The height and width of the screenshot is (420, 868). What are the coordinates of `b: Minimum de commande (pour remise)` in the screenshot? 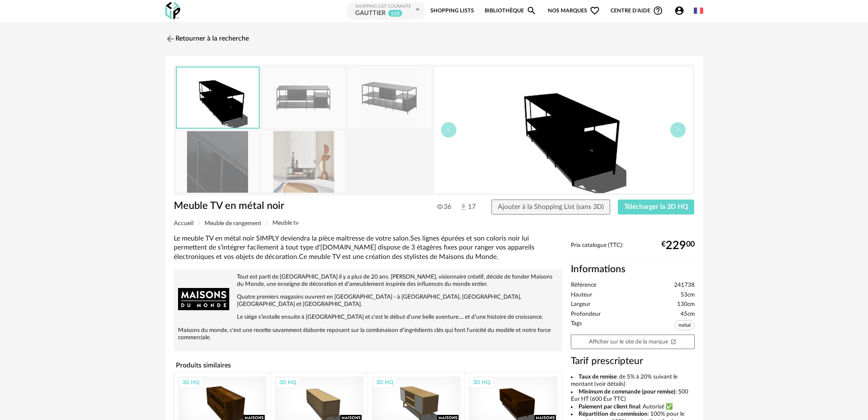 It's located at (627, 392).